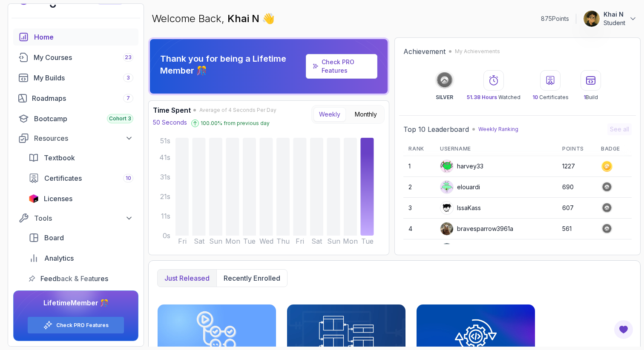 This screenshot has width=644, height=350. I want to click on span: Certificates, so click(63, 178).